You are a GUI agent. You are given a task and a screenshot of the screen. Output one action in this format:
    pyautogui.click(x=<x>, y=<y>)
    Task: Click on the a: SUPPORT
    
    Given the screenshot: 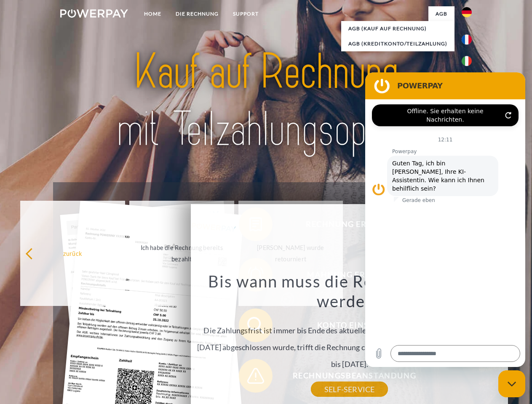 What is the action you would take?
    pyautogui.click(x=246, y=14)
    